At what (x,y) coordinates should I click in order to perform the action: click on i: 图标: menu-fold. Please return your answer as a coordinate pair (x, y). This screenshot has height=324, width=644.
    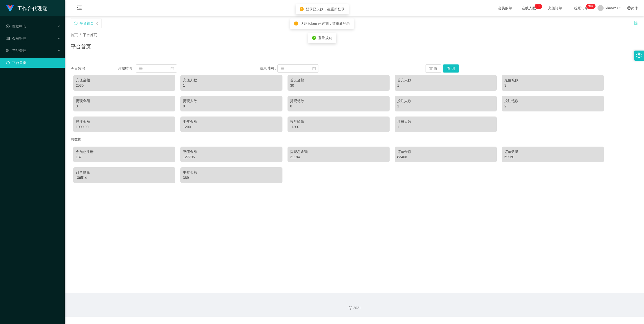
    Looking at the image, I should click on (79, 8).